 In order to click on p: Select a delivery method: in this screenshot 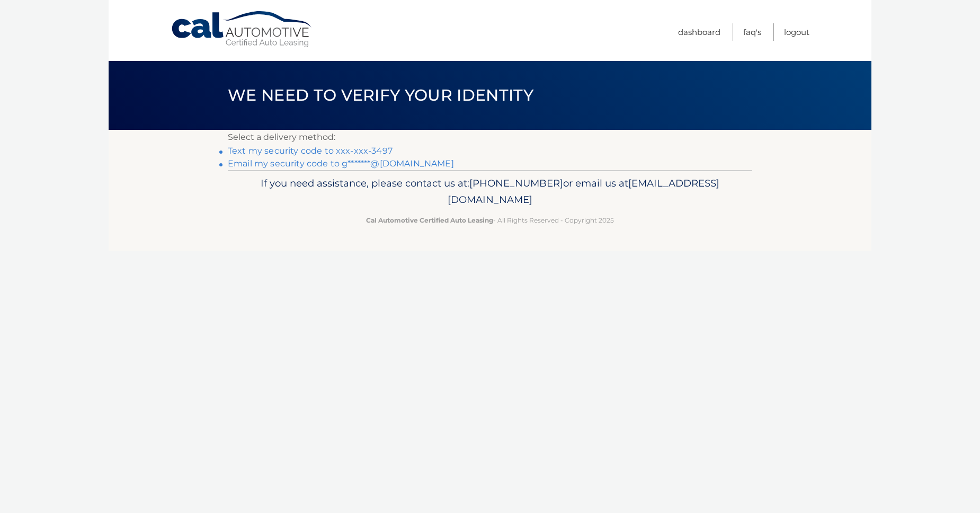, I will do `click(490, 137)`.